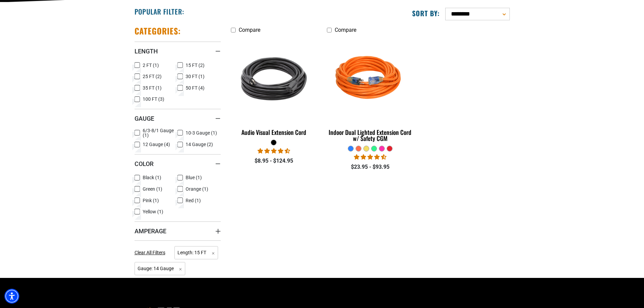  I want to click on span: 2 FT (1), so click(150, 65).